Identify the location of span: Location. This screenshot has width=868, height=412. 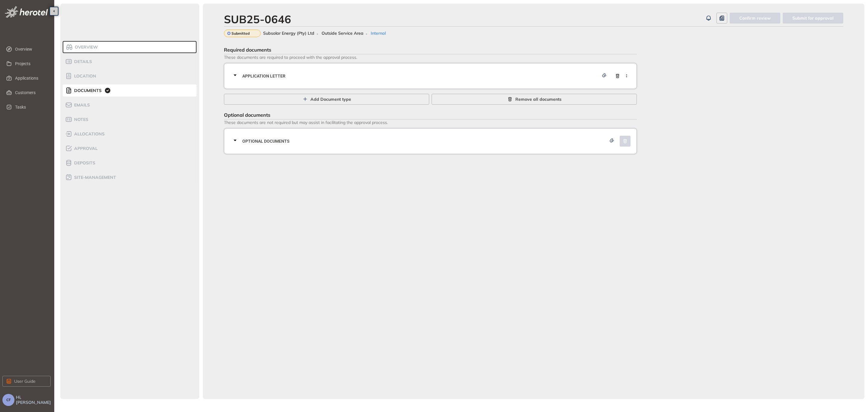
(84, 76).